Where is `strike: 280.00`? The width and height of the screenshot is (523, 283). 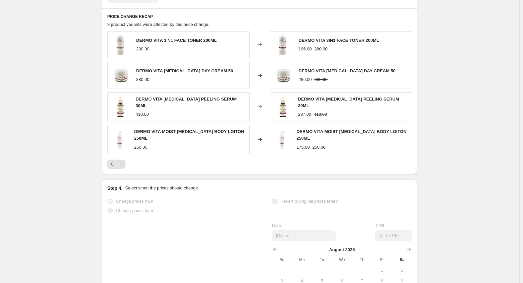
strike: 280.00 is located at coordinates (321, 49).